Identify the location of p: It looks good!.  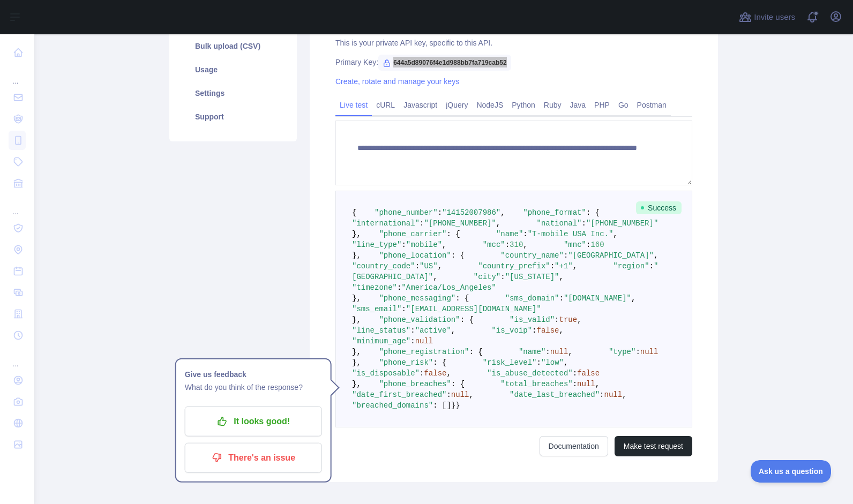
(253, 422).